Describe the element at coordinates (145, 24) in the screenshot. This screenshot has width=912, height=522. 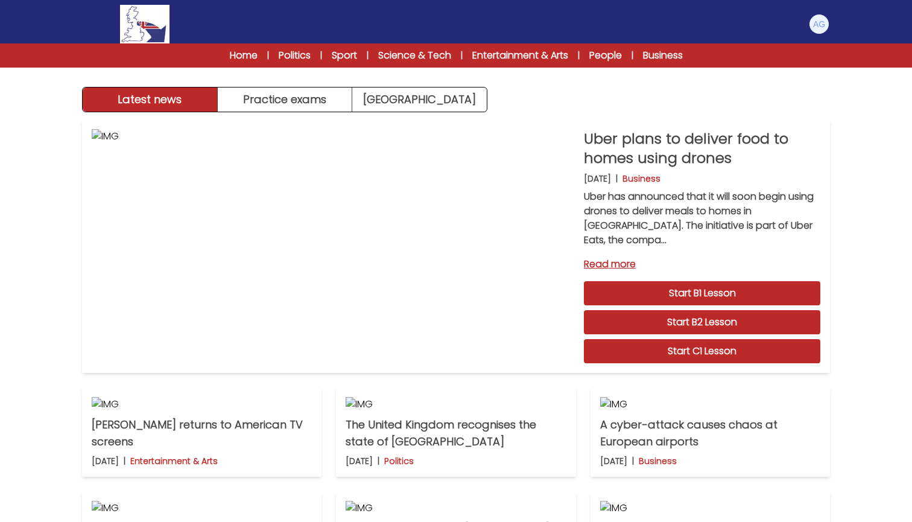
I see `img: Logo` at that location.